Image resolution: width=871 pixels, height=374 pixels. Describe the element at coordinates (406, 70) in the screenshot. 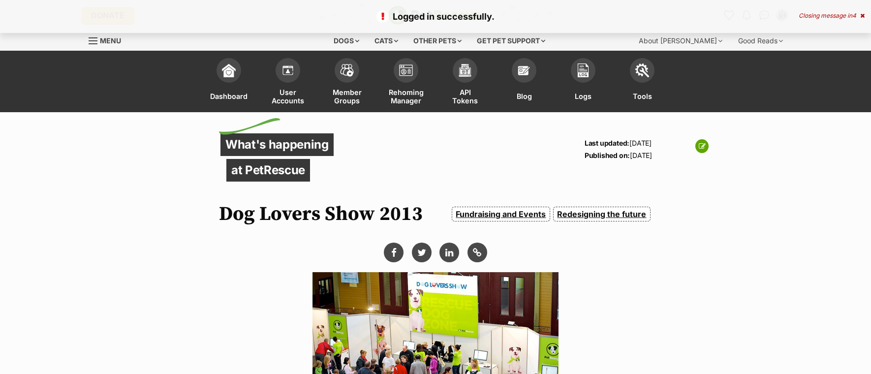

I see `img: group-profile-icon-3fa3cf56718a62981997c0bc7e787c4b2cf8bcc04b72c1350f741eb67cf2f40e.svg` at that location.